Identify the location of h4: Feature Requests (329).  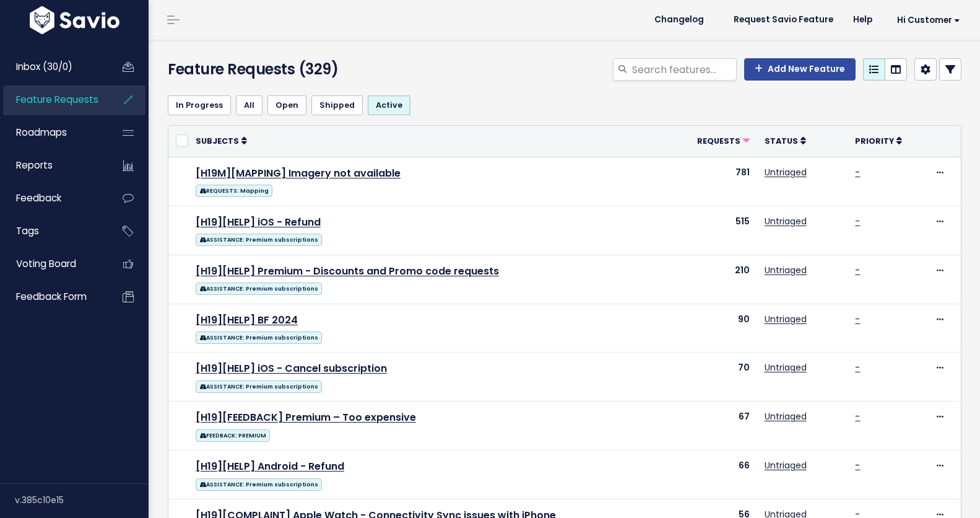
(294, 69).